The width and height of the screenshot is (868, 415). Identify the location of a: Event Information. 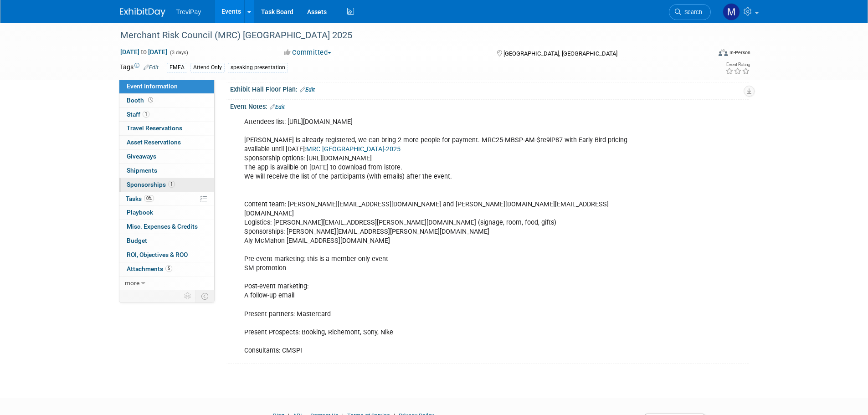
(167, 87).